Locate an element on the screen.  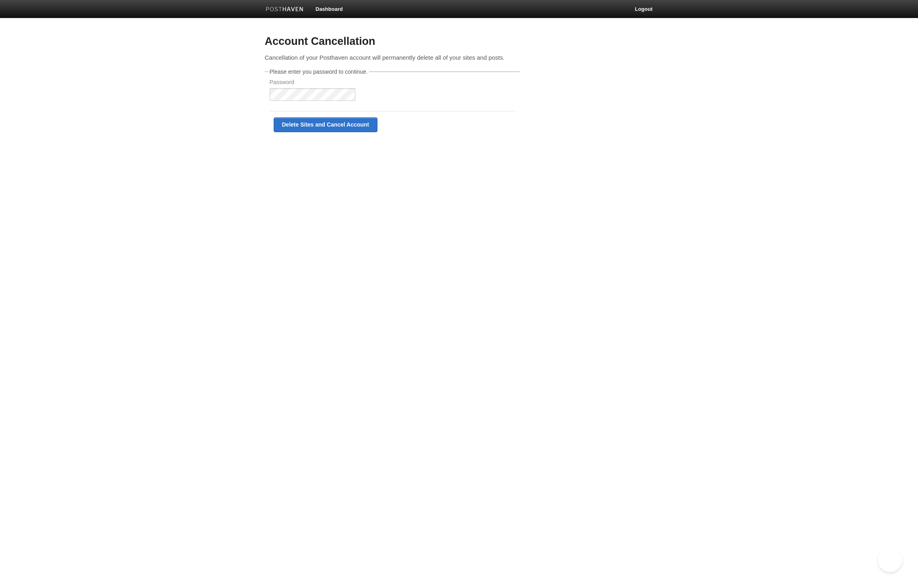
p: Cancellation of your Posthaven account will permanently delete all of your sites and posts. is located at coordinates (392, 57).